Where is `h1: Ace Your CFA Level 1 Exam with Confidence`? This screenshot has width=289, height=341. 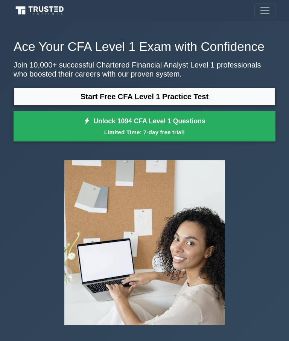
h1: Ace Your CFA Level 1 Exam with Confidence is located at coordinates (145, 47).